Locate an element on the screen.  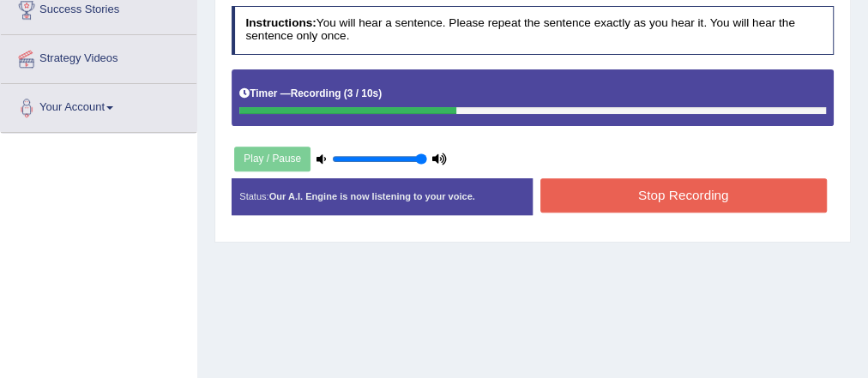
b: Recording is located at coordinates (316, 93).